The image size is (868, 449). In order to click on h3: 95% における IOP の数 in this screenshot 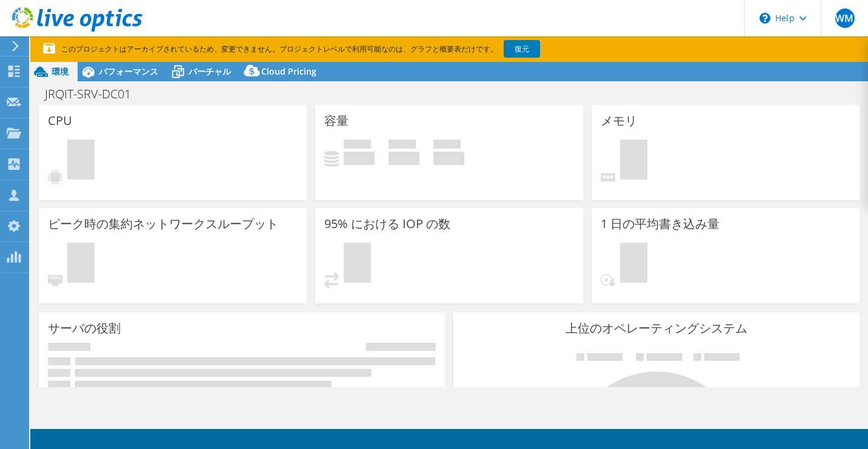, I will do `click(387, 224)`.